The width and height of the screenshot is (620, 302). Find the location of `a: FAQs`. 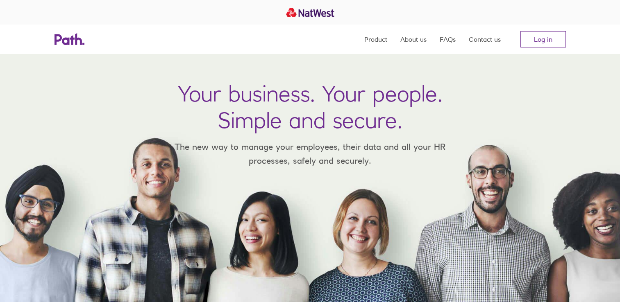

a: FAQs is located at coordinates (447, 39).